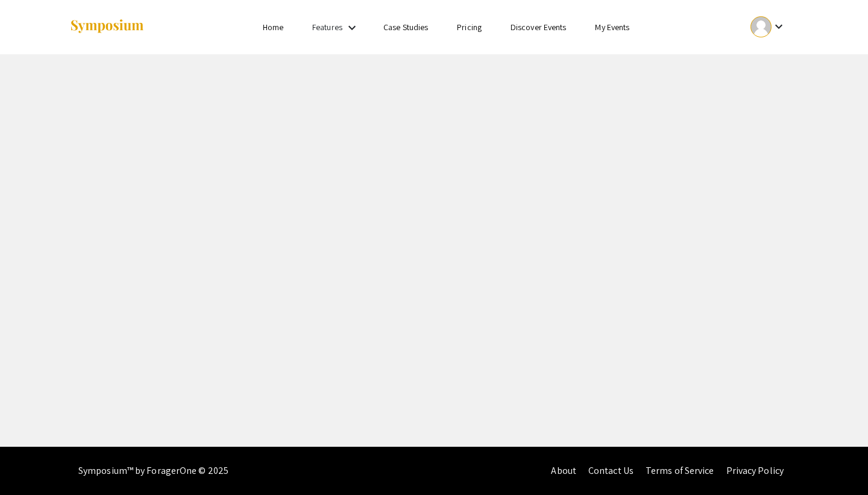 The image size is (868, 495). I want to click on a: Case Studies, so click(405, 27).